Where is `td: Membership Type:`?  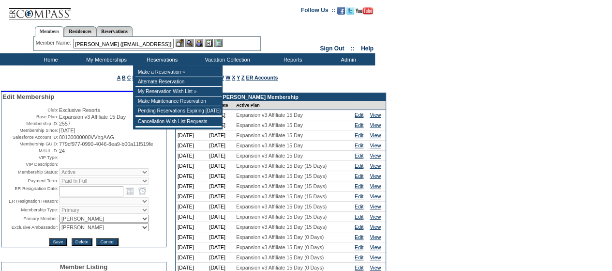
td: Membership Type: is located at coordinates (30, 210).